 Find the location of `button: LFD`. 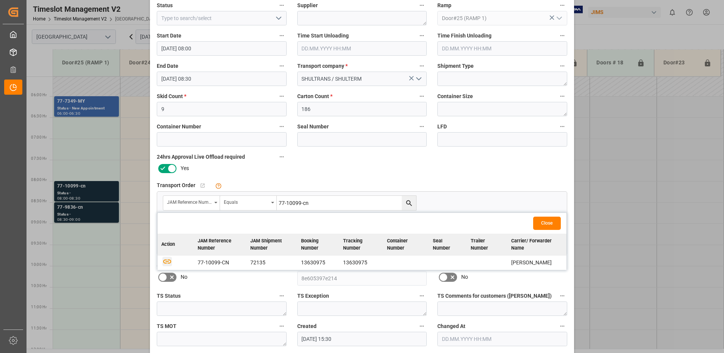

button: LFD is located at coordinates (562, 126).